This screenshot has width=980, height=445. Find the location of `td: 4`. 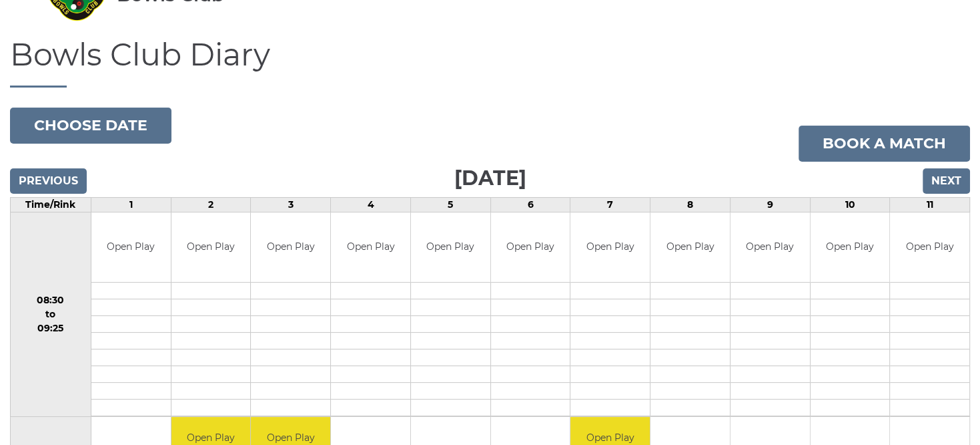

td: 4 is located at coordinates (371, 204).